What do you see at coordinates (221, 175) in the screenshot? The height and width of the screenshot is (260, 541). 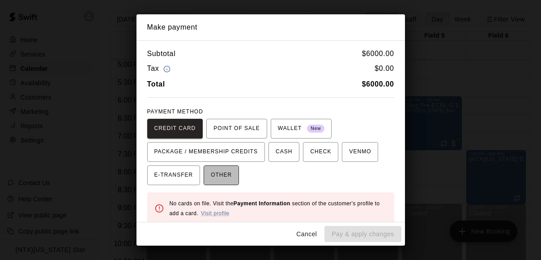 I see `button: OTHER` at bounding box center [221, 175].